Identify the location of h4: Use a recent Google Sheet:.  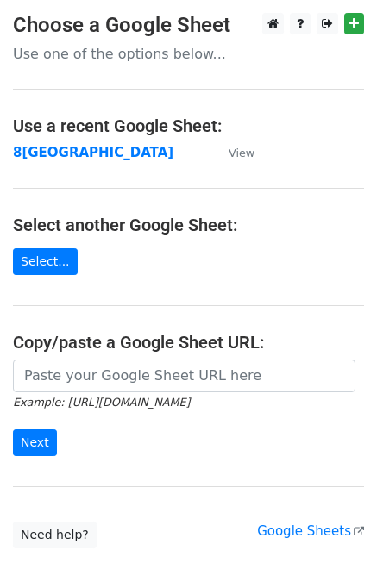
(188, 126).